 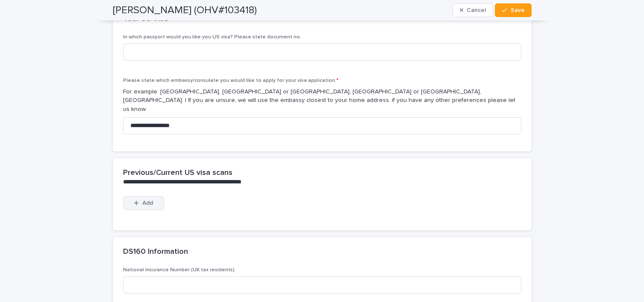 I want to click on span: Add, so click(x=147, y=203).